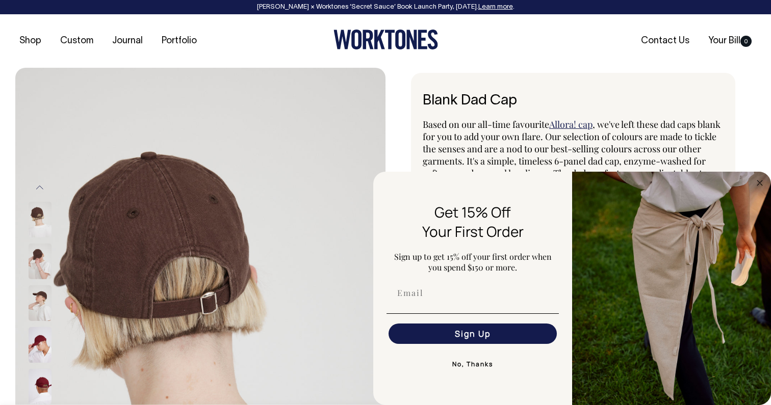 The image size is (771, 405). I want to click on a: Allora! cap, so click(571, 124).